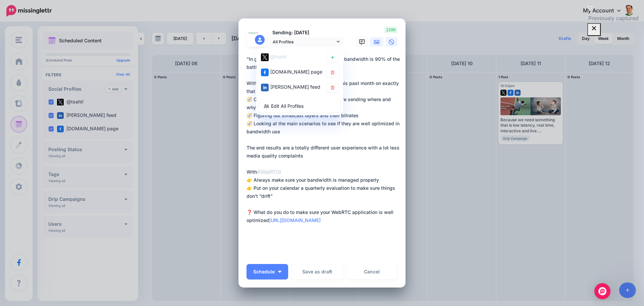  I want to click on span: All Profiles, so click(304, 42).